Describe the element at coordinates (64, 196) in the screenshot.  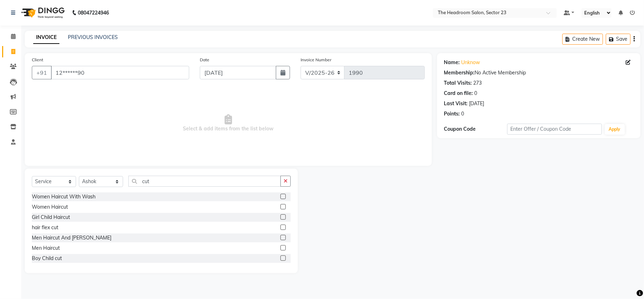
I see `div: Women Haircut With Wash` at that location.